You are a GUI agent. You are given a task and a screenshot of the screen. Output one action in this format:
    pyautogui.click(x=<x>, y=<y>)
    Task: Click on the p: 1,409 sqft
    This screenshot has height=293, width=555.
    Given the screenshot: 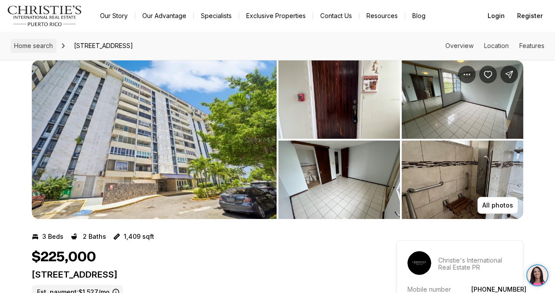 What is the action you would take?
    pyautogui.click(x=139, y=237)
    